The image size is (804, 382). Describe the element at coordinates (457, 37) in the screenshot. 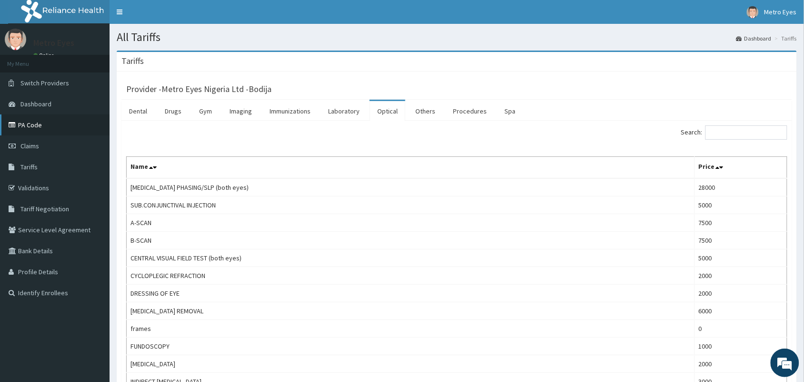

I see `h1: All Tariffs` at that location.